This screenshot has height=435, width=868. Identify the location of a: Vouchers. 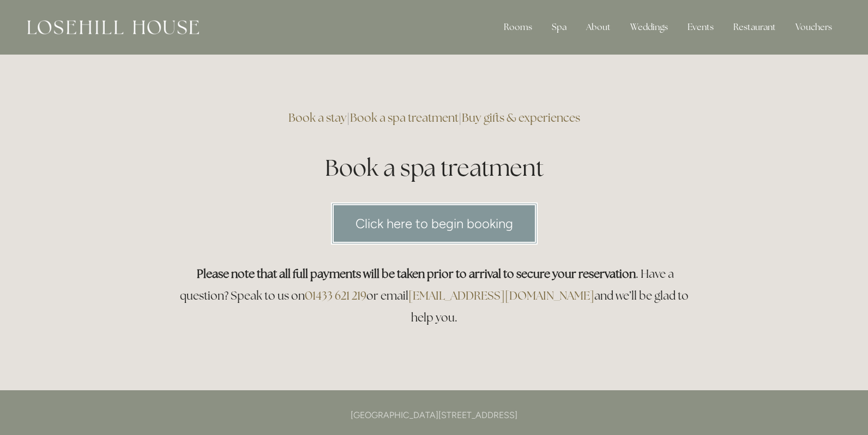
(814, 27).